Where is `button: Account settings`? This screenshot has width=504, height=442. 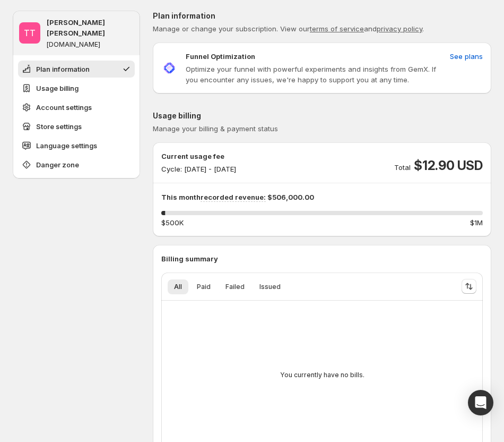
button: Account settings is located at coordinates (76, 107).